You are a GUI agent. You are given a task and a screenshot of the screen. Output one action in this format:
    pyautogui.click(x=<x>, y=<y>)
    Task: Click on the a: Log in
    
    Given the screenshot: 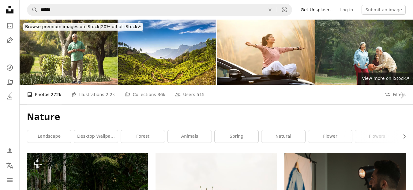 What is the action you would take?
    pyautogui.click(x=347, y=10)
    